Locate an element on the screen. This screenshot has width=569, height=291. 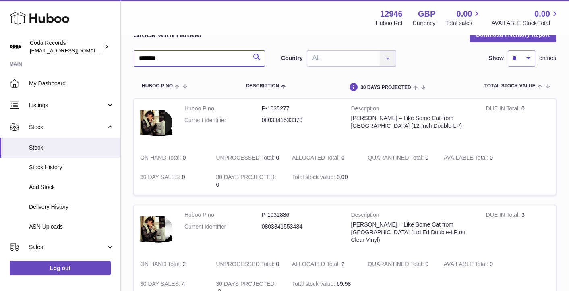
span: Add Stock is located at coordinates (72, 187).